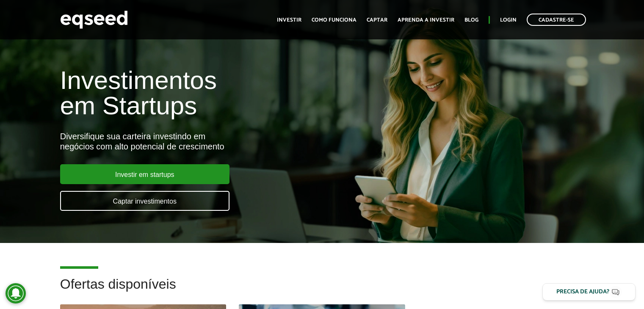 This screenshot has height=309, width=644. What do you see at coordinates (508, 20) in the screenshot?
I see `a: Login` at bounding box center [508, 20].